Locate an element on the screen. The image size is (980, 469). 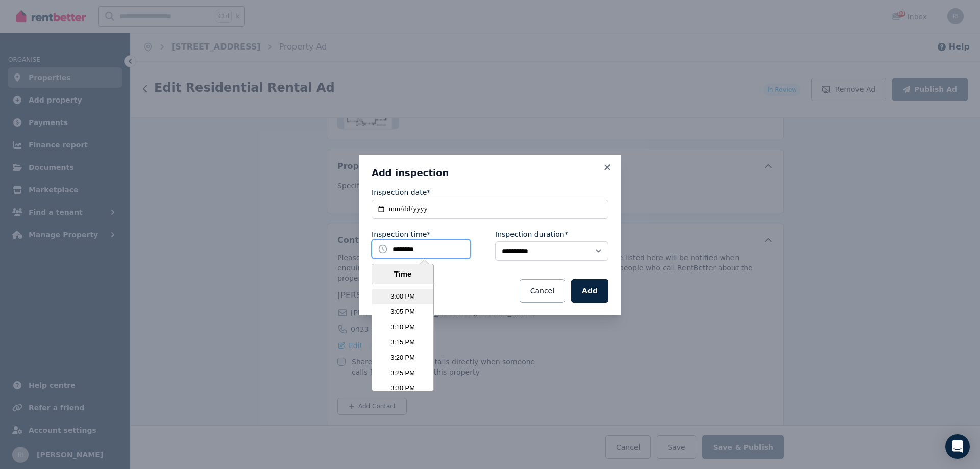
li: 3:00 PM is located at coordinates (403, 297).